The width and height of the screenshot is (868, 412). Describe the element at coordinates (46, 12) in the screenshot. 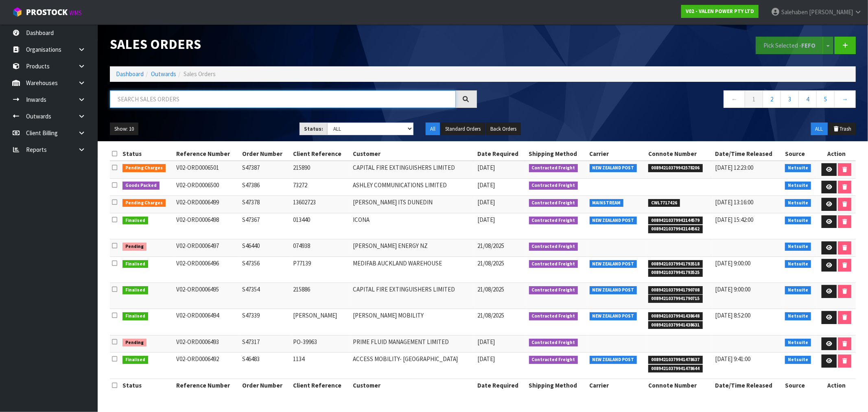

I see `span: ProStock` at that location.